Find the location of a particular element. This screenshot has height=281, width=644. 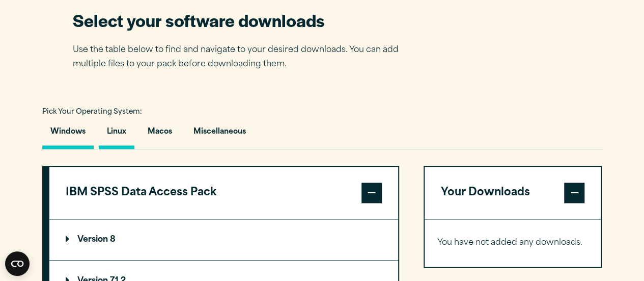

span: Pick Your Operating System: is located at coordinates (92, 112).